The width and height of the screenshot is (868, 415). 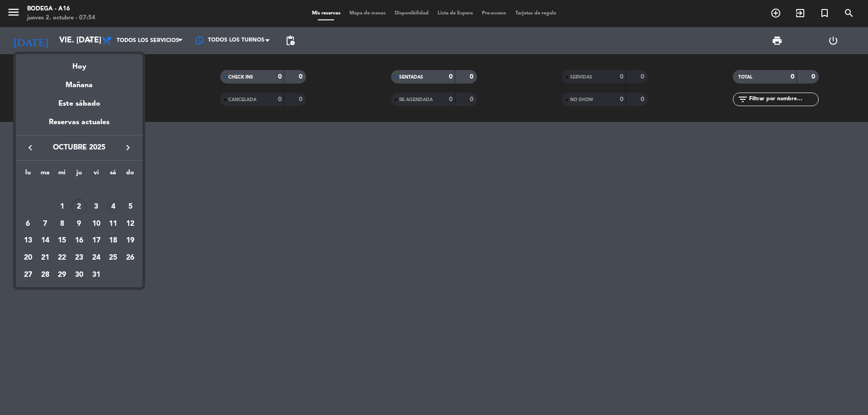 I want to click on div: 3, so click(x=96, y=207).